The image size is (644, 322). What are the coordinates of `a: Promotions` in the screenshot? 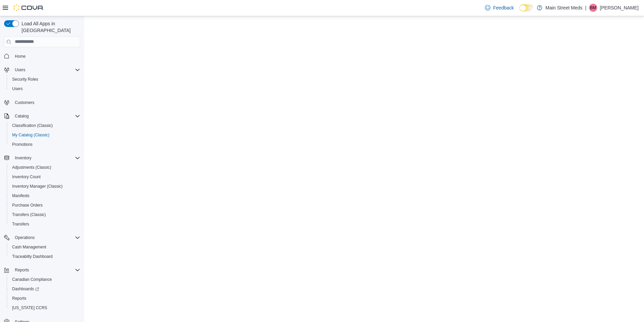 It's located at (22, 145).